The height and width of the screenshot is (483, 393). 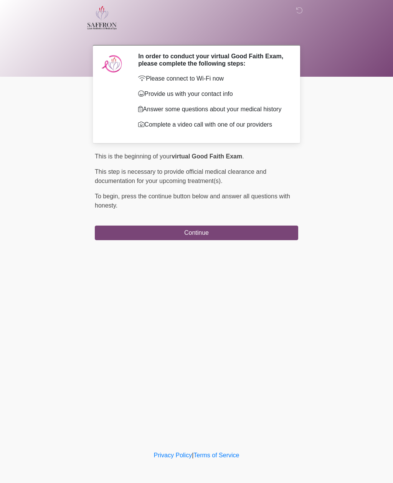 I want to click on p: Complete a video call with one of our providers, so click(x=212, y=125).